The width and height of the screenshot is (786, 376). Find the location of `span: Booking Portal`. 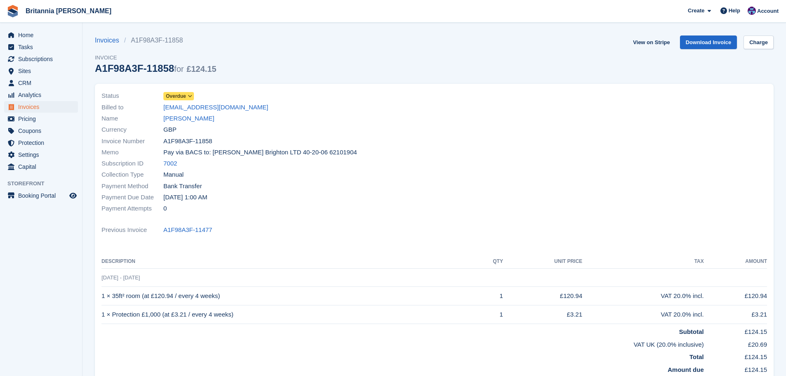

span: Booking Portal is located at coordinates (43, 196).